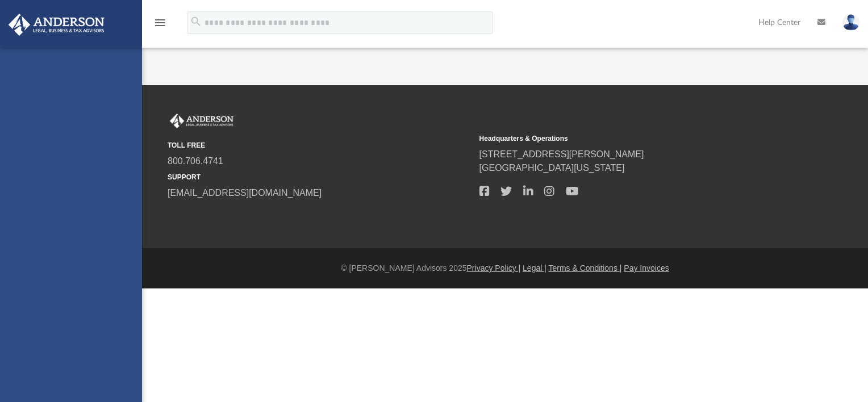 The width and height of the screenshot is (868, 402). I want to click on small: SUPPORT, so click(319, 178).